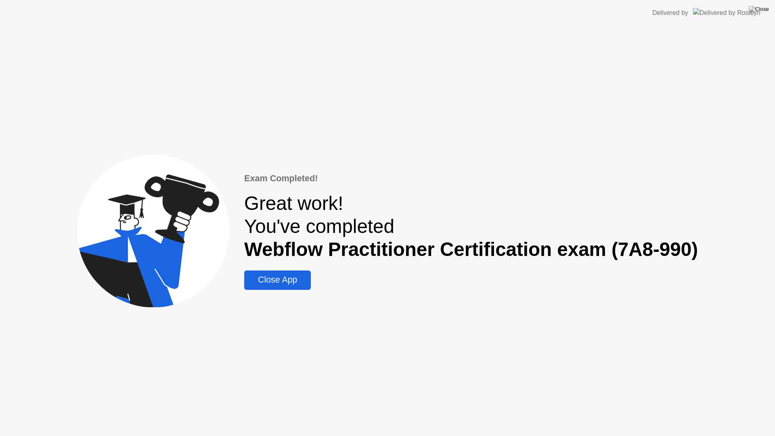 Image resolution: width=775 pixels, height=436 pixels. What do you see at coordinates (471, 226) in the screenshot?
I see `div: Great work! You've completed` at bounding box center [471, 226].